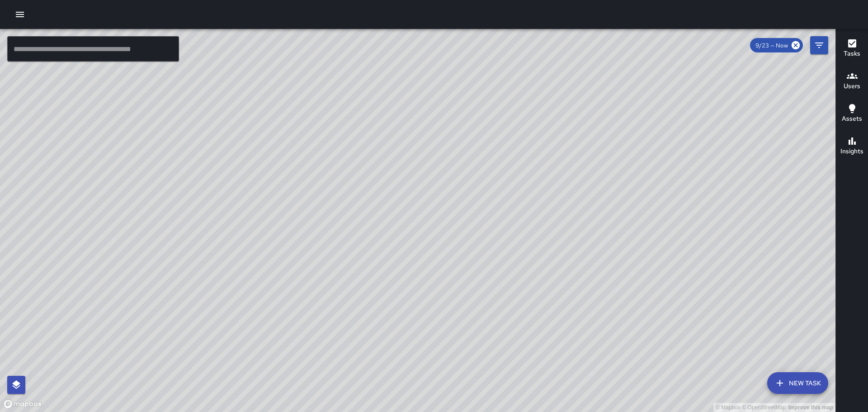  Describe the element at coordinates (852, 152) in the screenshot. I see `h6: Insights` at that location.